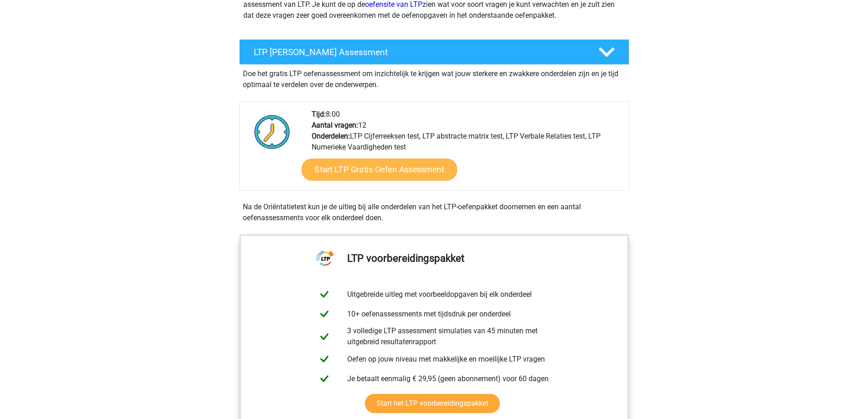  What do you see at coordinates (432, 404) in the screenshot?
I see `a: Start het LTP voorbereidingspakket` at bounding box center [432, 404].